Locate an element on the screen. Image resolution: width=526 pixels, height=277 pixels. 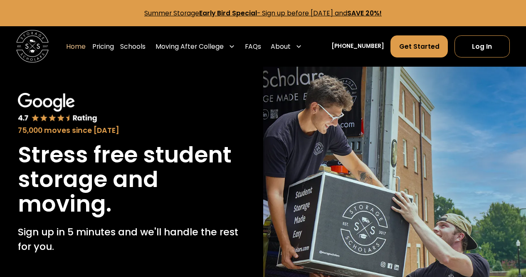
a: Log In is located at coordinates (482, 46).